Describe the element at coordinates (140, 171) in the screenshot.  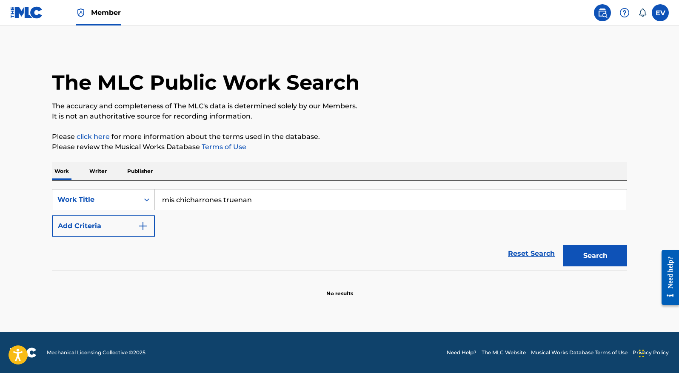
I see `p: Publisher` at that location.